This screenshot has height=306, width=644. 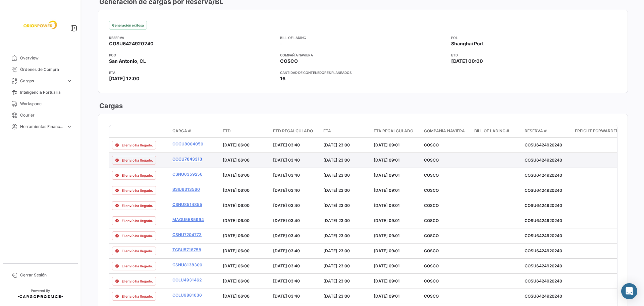 What do you see at coordinates (182, 131) in the screenshot?
I see `span: Carga #` at bounding box center [182, 131].